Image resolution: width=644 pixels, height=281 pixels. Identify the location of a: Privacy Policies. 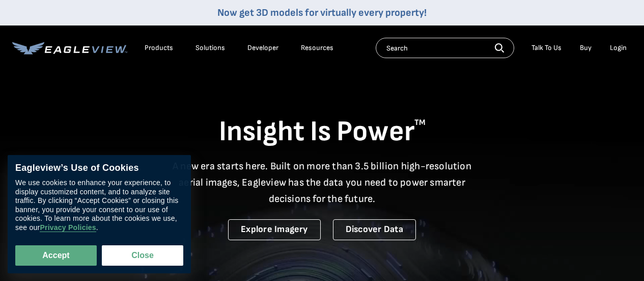
(68, 228).